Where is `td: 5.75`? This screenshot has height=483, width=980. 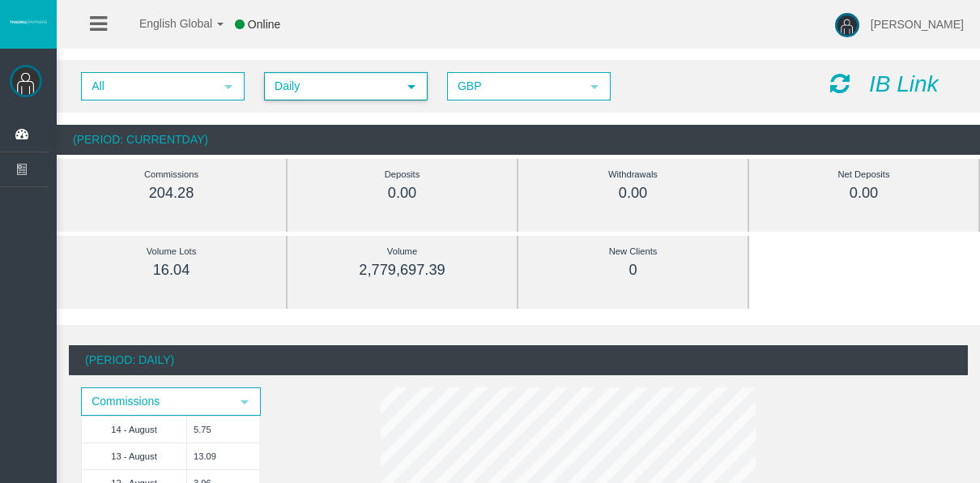
td: 5.75 is located at coordinates (222, 428).